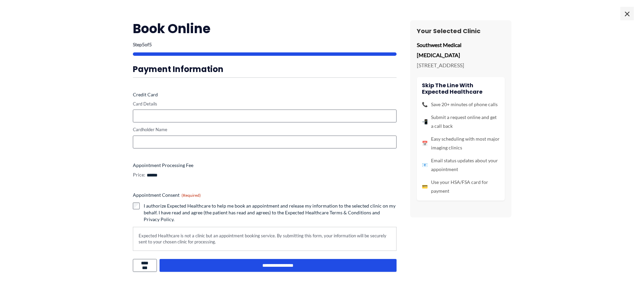 The width and height of the screenshot is (644, 308). What do you see at coordinates (461, 31) in the screenshot?
I see `h3: Your Selected Clinic` at bounding box center [461, 31].